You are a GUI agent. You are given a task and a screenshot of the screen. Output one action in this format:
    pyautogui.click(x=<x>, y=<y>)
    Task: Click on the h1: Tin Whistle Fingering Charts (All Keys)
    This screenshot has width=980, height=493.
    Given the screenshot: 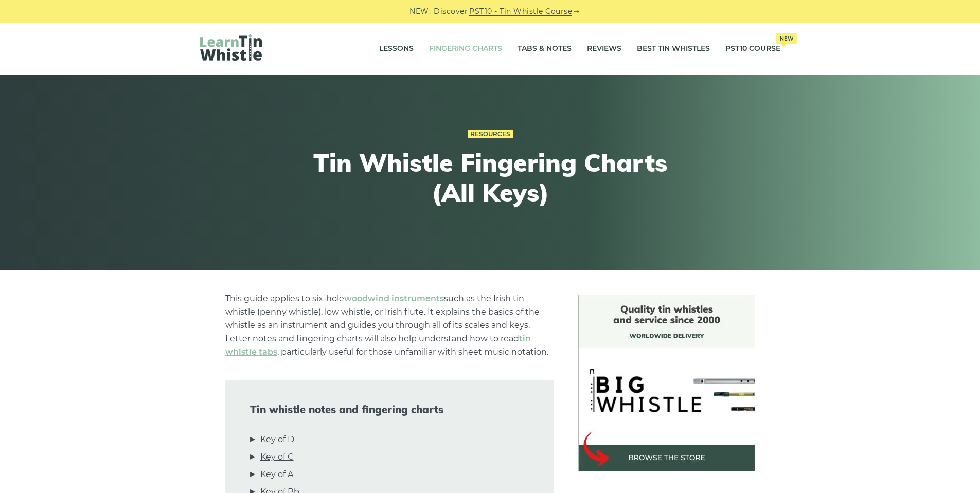 What is the action you would take?
    pyautogui.click(x=490, y=177)
    